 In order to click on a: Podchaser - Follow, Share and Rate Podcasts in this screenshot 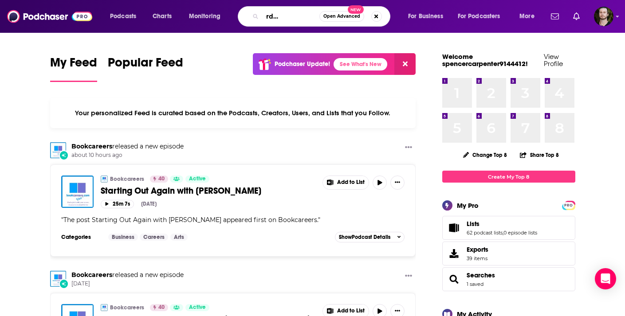, I will do `click(50, 16)`.